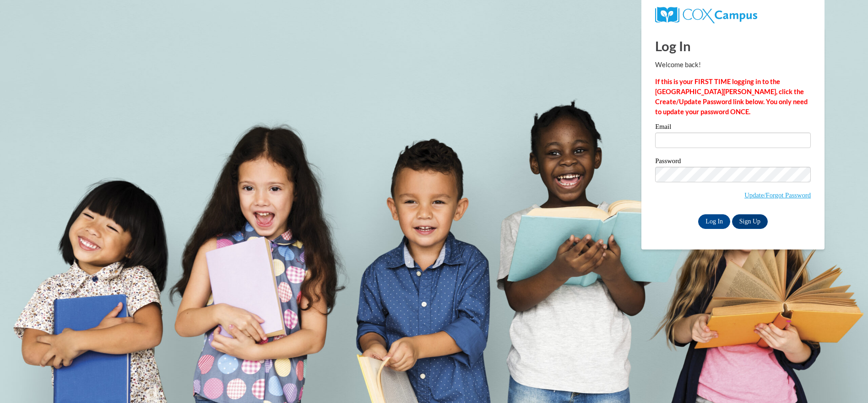  What do you see at coordinates (706, 15) in the screenshot?
I see `img: COX Campus` at bounding box center [706, 15].